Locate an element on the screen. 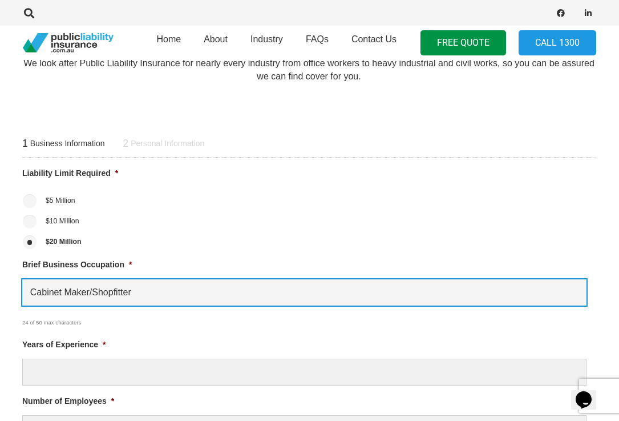 The height and width of the screenshot is (421, 619). a: pli_logotransparent is located at coordinates (68, 43).